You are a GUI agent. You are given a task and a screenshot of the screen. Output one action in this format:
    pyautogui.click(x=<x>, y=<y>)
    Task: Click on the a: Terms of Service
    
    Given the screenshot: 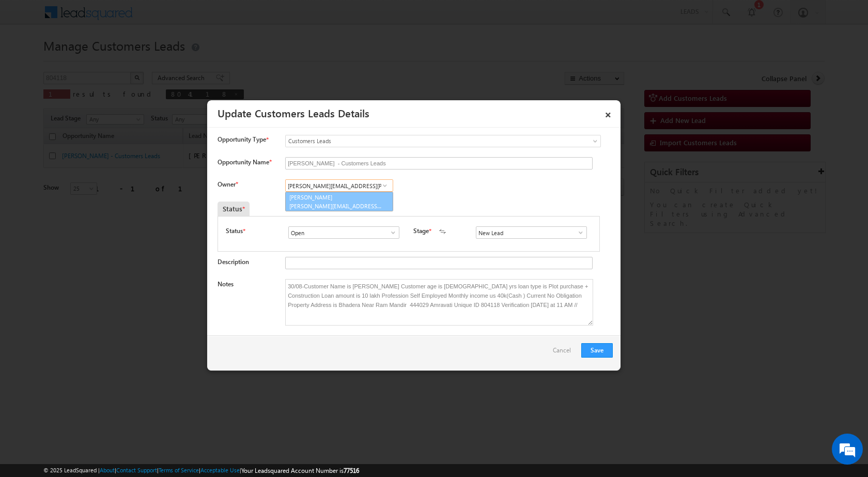 What is the action you would take?
    pyautogui.click(x=179, y=470)
    